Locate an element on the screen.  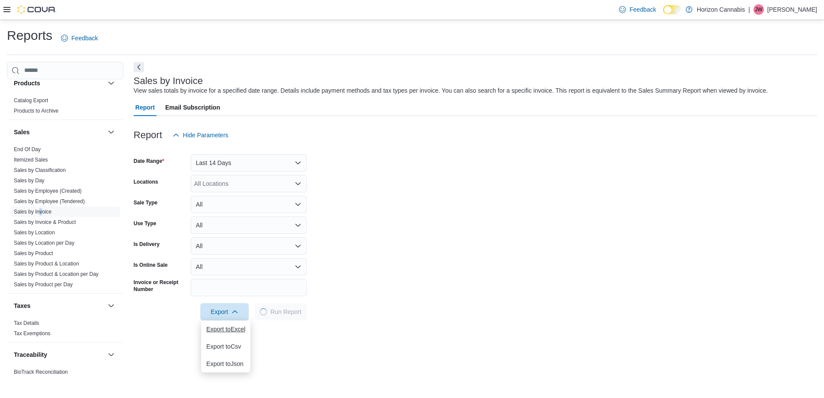
label: Is Online Sale is located at coordinates (151, 265).